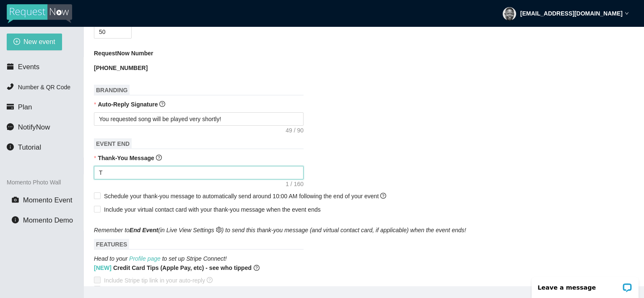 This screenshot has height=298, width=644. What do you see at coordinates (10, 87) in the screenshot?
I see `span: phone` at bounding box center [10, 87].